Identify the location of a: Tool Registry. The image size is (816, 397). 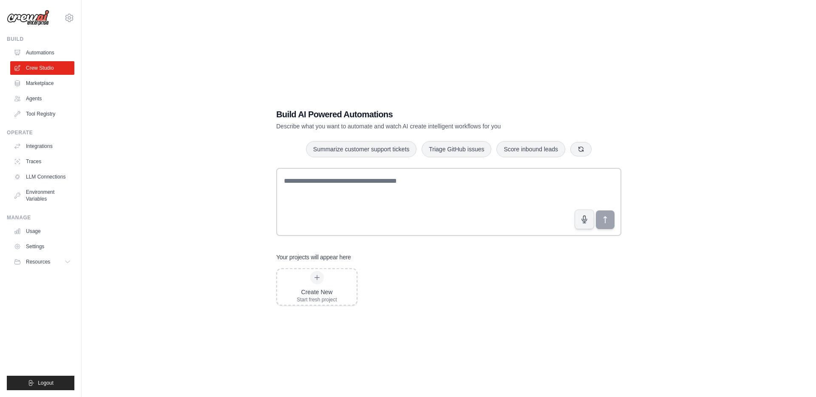
(42, 114).